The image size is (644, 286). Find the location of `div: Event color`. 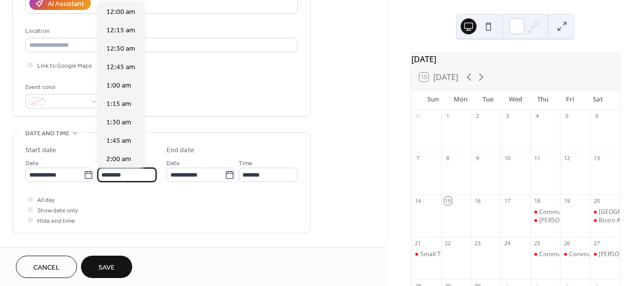

div: Event color is located at coordinates (62, 87).